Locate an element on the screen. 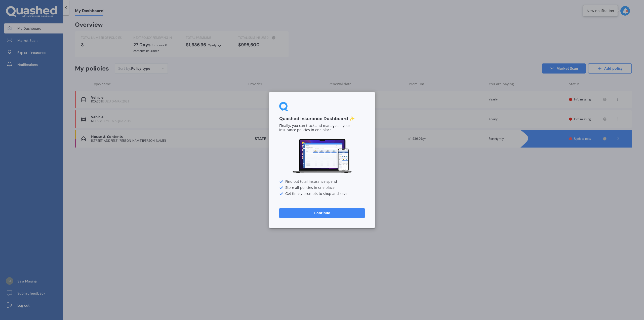 This screenshot has height=320, width=644. img: Dashboard is located at coordinates (322, 156).